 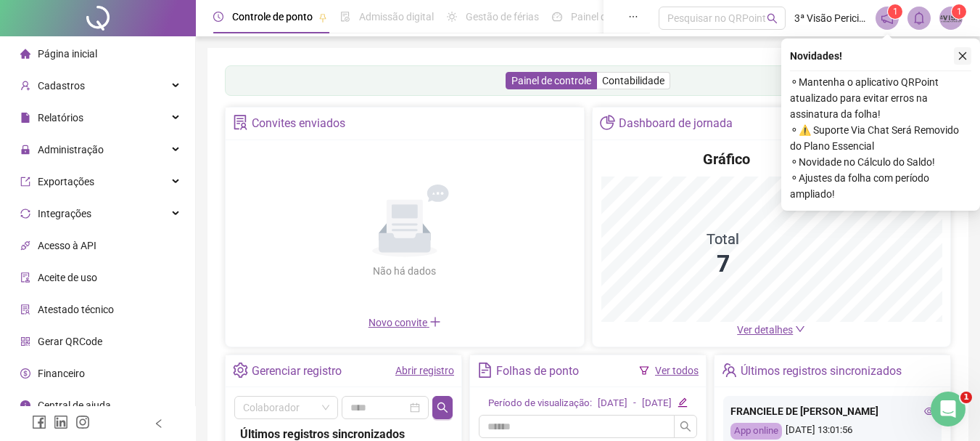 I want to click on span: pushpin, so click(x=323, y=17).